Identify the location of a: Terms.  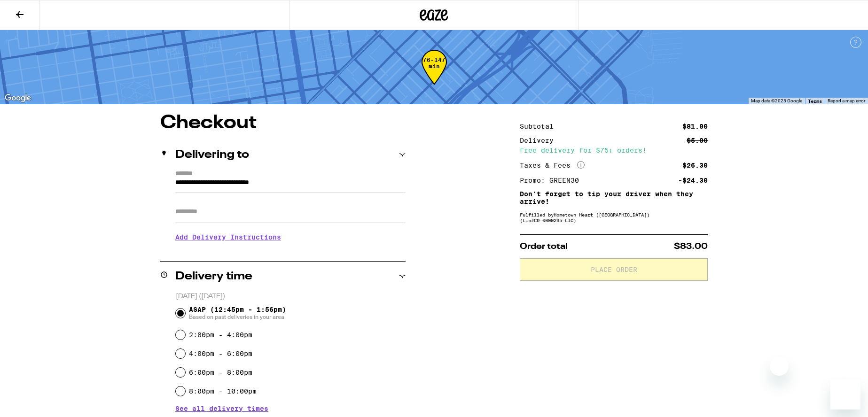
(815, 101).